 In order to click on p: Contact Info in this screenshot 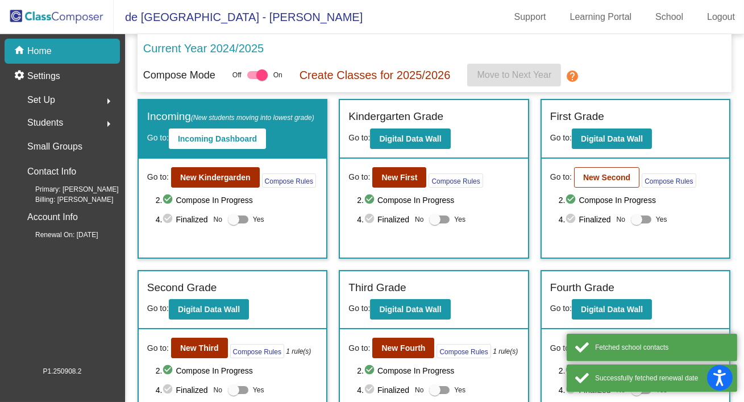, I will do `click(52, 172)`.